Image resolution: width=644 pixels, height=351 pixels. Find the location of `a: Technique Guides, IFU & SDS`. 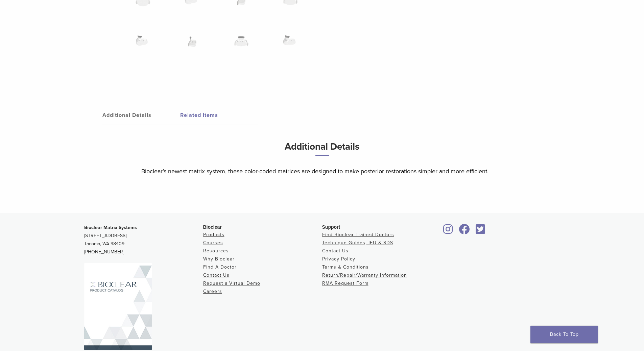

a: Technique Guides, IFU & SDS is located at coordinates (358, 243).